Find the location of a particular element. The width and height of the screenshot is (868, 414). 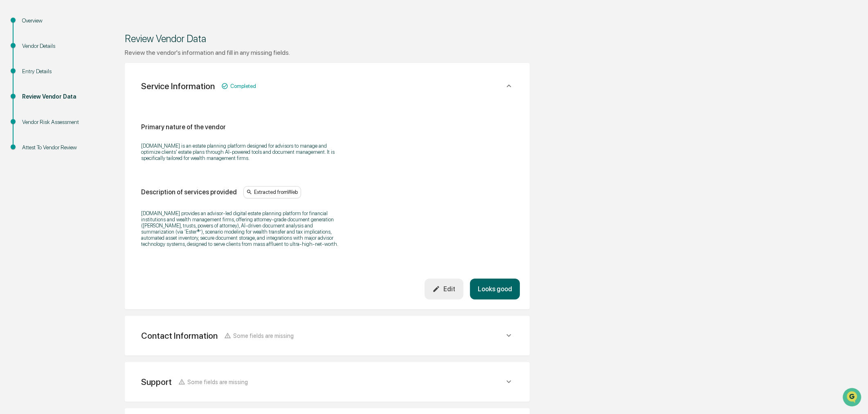

span: Preclearance is located at coordinates (34, 160).